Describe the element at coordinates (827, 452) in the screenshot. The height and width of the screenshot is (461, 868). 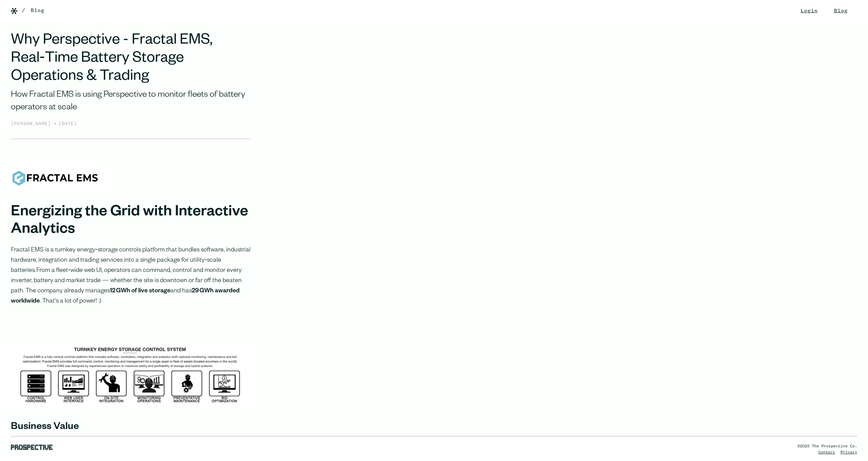
I see `a: Contact` at that location.